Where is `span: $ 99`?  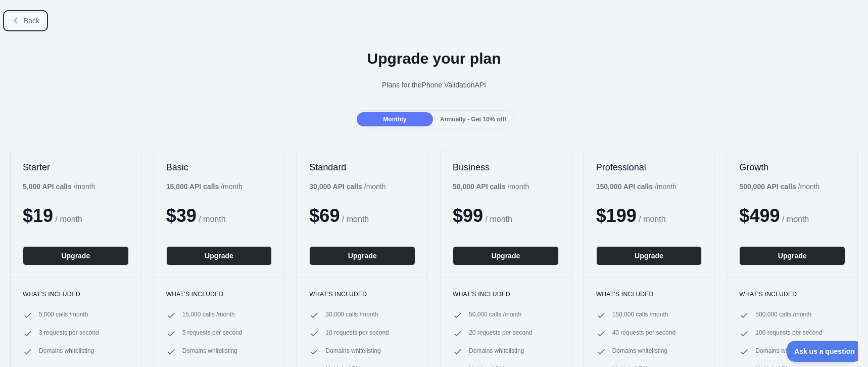 span: $ 99 is located at coordinates (468, 215).